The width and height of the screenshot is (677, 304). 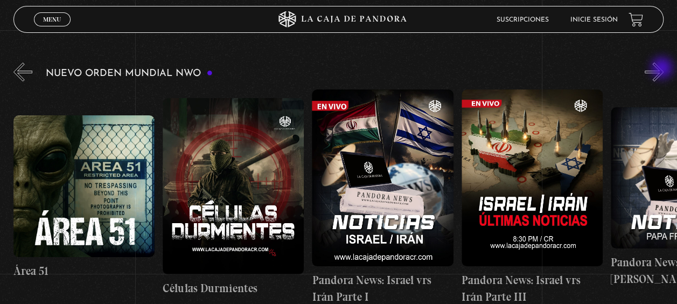 I want to click on h4: Área 51, so click(x=84, y=271).